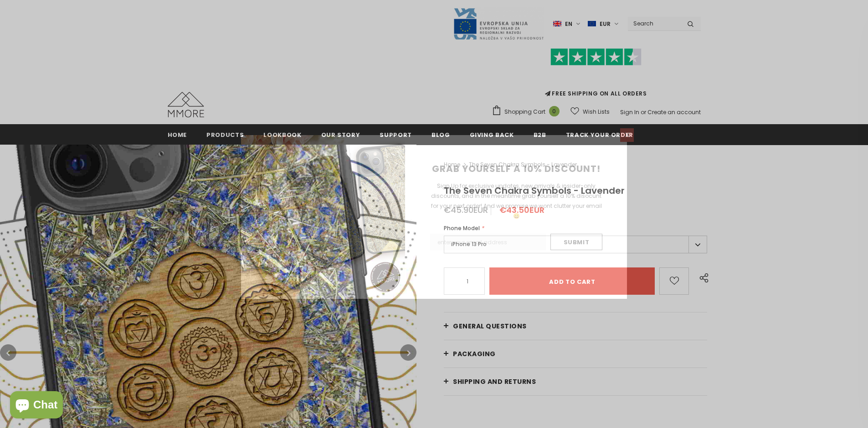  I want to click on input: Submit, so click(576, 242).